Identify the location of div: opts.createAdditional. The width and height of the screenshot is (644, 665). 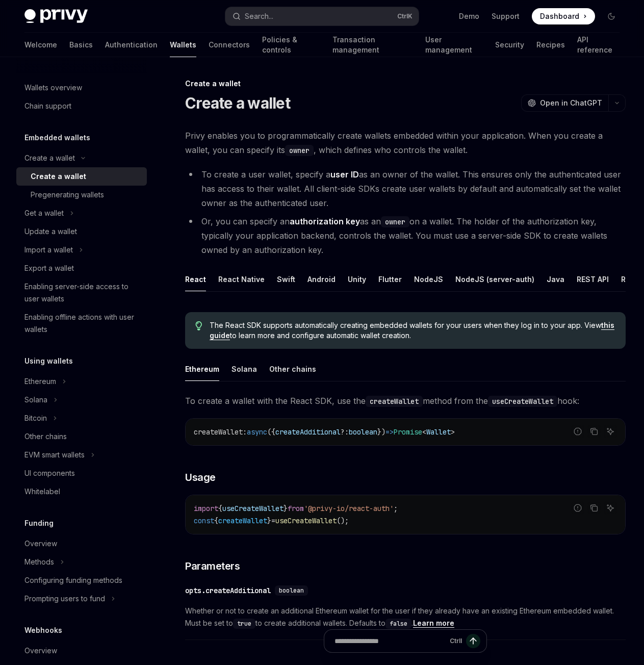
(228, 590).